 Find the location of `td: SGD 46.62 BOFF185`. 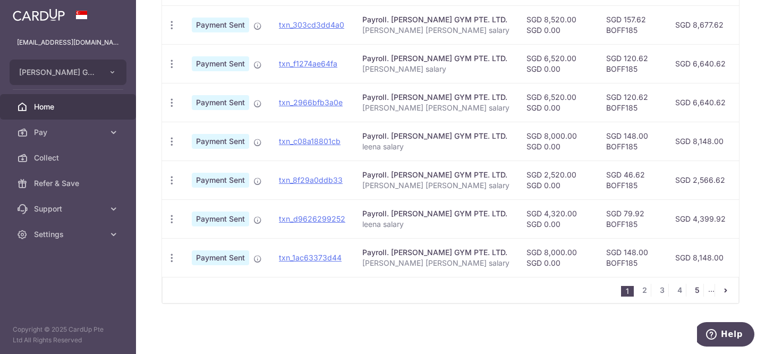

td: SGD 46.62 BOFF185 is located at coordinates (632, 179).